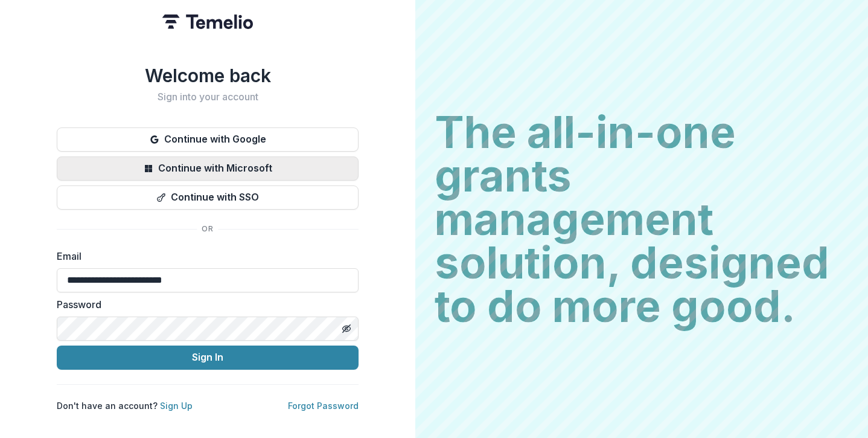 This screenshot has height=438, width=868. I want to click on h1: Welcome back, so click(208, 75).